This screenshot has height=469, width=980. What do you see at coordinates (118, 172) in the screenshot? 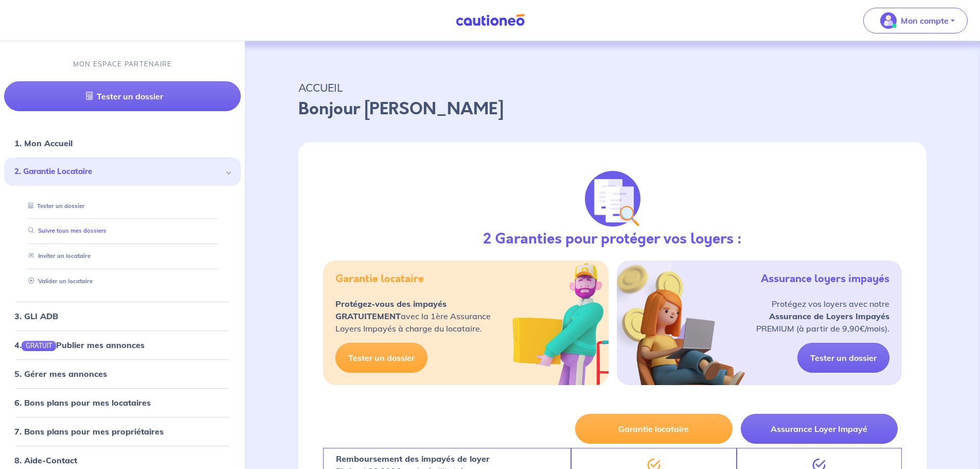
I see `span: 2. Garantie Locataire` at bounding box center [118, 172].